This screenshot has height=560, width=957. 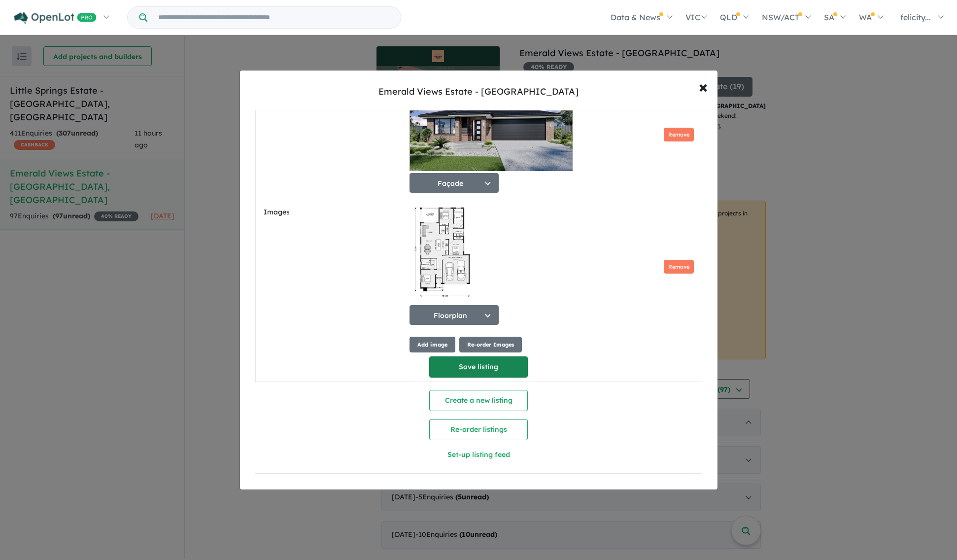 What do you see at coordinates (479, 367) in the screenshot?
I see `button: Save listing` at bounding box center [479, 367].